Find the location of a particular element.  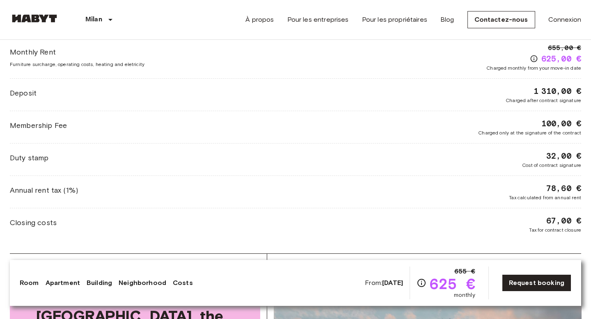

span: From: is located at coordinates (384, 283).